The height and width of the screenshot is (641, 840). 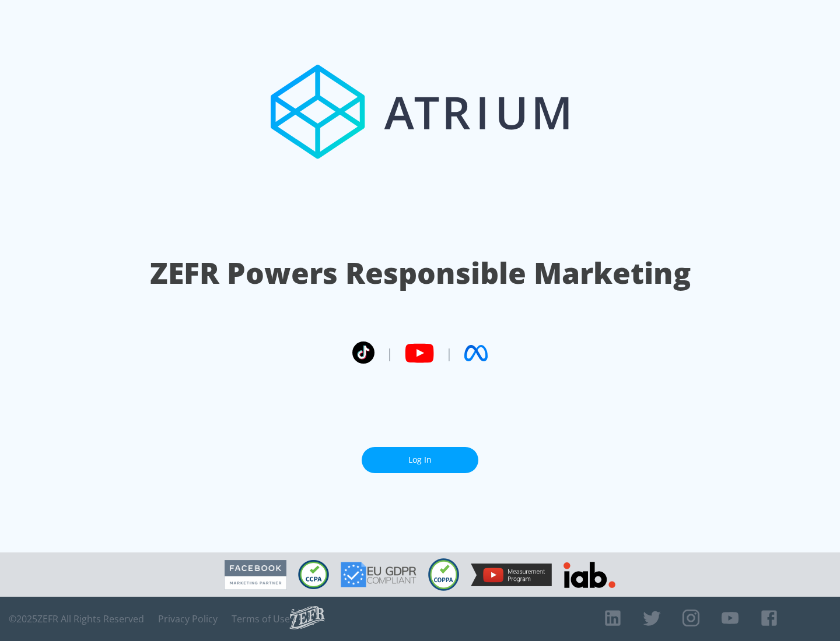 I want to click on img: CCPA Compliant, so click(x=313, y=575).